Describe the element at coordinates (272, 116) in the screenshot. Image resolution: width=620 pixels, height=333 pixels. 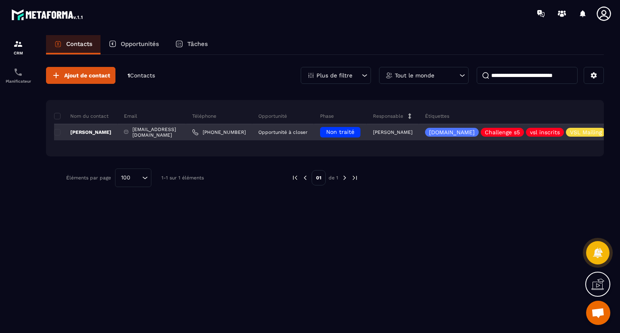
I see `p: Opportunité` at that location.